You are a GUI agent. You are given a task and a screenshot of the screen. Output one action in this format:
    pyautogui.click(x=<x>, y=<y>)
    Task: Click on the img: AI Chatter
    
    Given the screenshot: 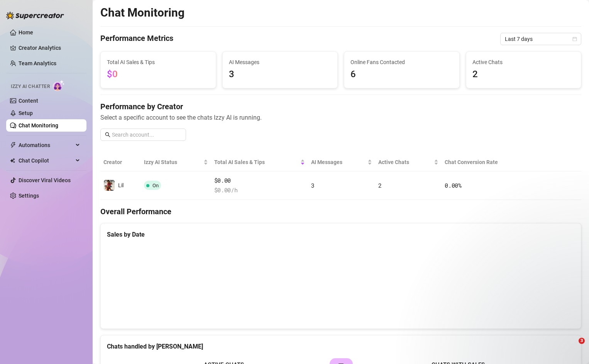 What is the action you would take?
    pyautogui.click(x=59, y=85)
    